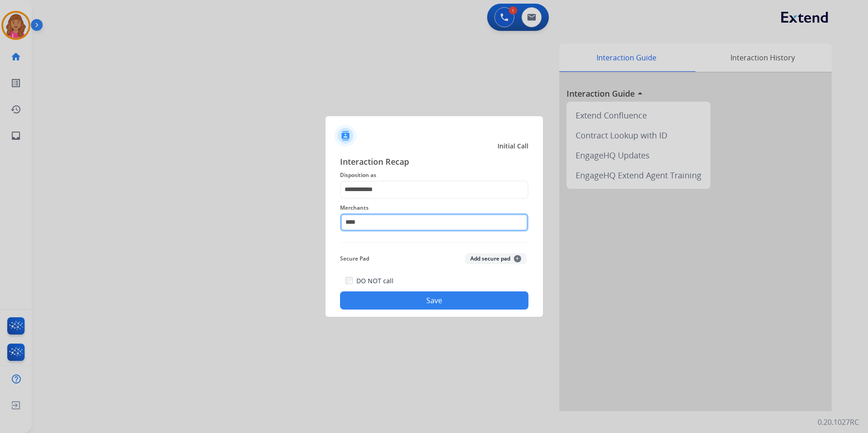 Image resolution: width=868 pixels, height=433 pixels. Describe the element at coordinates (345, 135) in the screenshot. I see `img: contactIcon` at that location.